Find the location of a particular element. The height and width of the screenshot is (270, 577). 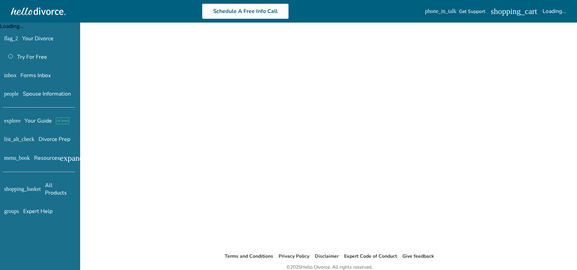

a: Terms and Conditions is located at coordinates (249, 256).